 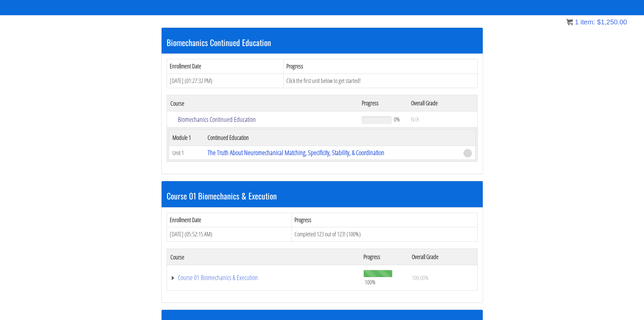 What do you see at coordinates (397, 119) in the screenshot?
I see `span: 0%` at bounding box center [397, 119].